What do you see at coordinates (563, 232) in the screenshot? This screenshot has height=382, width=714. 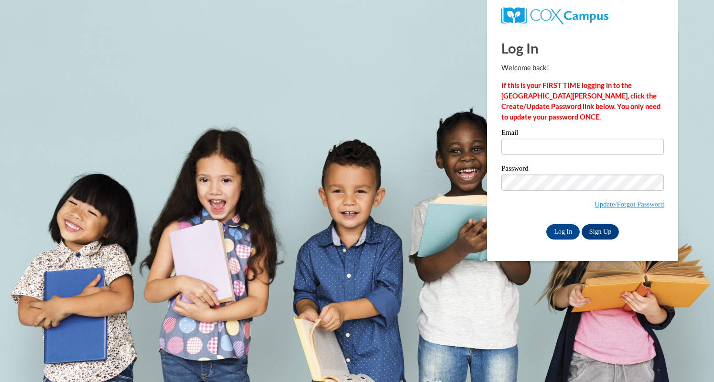 I see `input: Log In` at bounding box center [563, 232].